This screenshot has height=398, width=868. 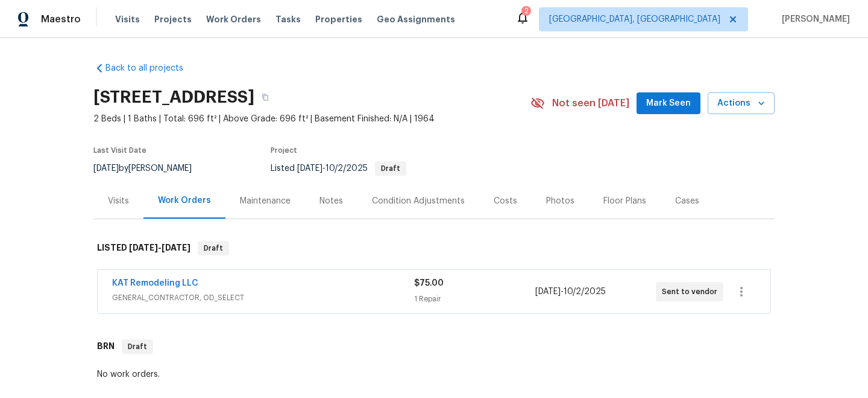 I want to click on div: Work Orders, so click(x=184, y=200).